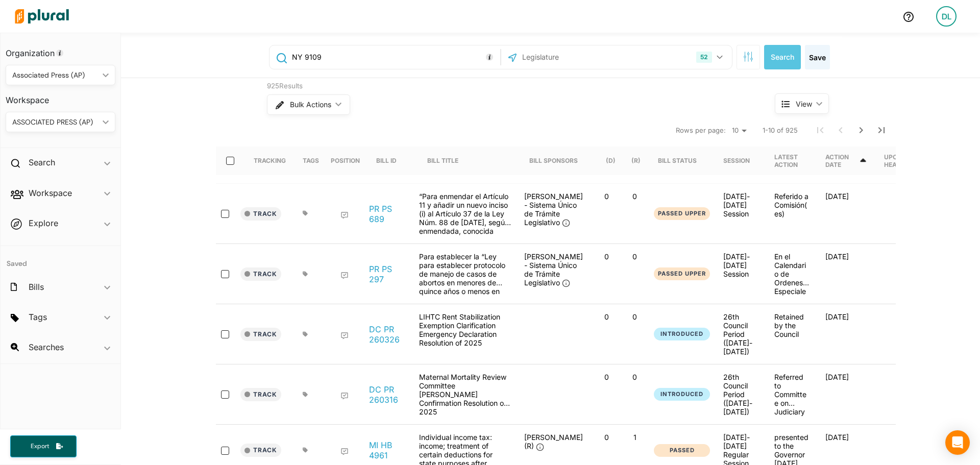  Describe the element at coordinates (704, 57) in the screenshot. I see `div: 52` at that location.